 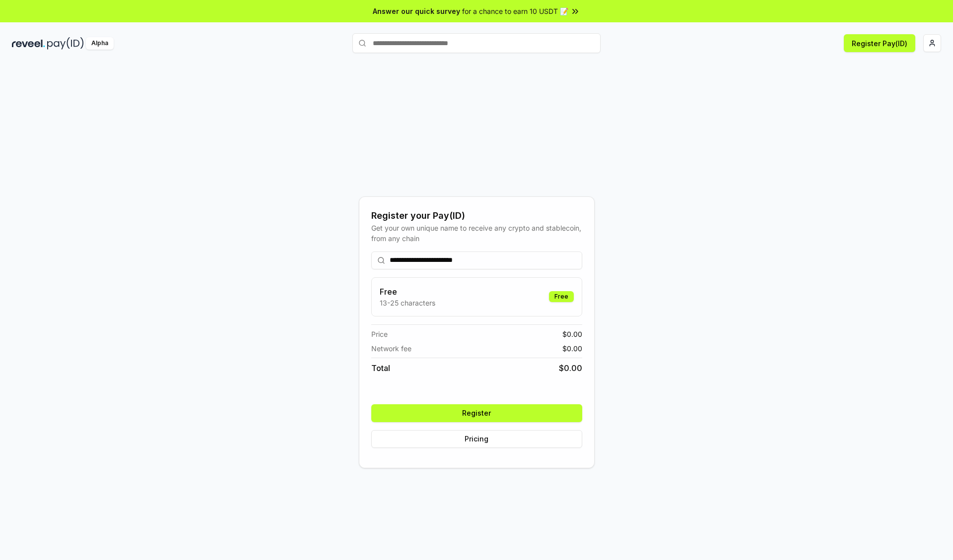 What do you see at coordinates (561, 297) in the screenshot?
I see `div: Free` at bounding box center [561, 297].